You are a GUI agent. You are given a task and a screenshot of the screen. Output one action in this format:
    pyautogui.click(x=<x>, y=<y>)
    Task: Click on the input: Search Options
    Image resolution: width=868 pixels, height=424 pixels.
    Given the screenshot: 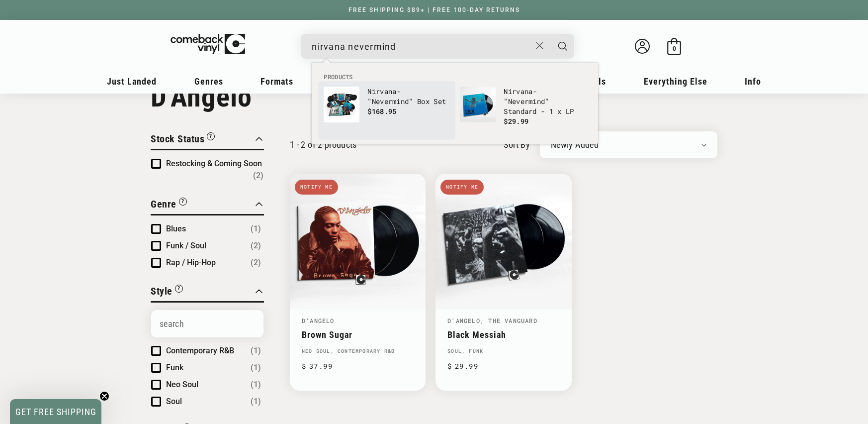 What is the action you would take?
    pyautogui.click(x=208, y=323)
    